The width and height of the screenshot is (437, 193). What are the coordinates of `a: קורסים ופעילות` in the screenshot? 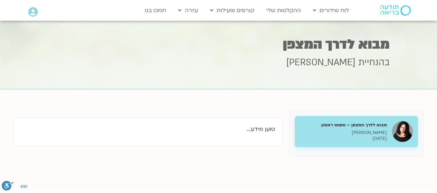 It's located at (232, 10).